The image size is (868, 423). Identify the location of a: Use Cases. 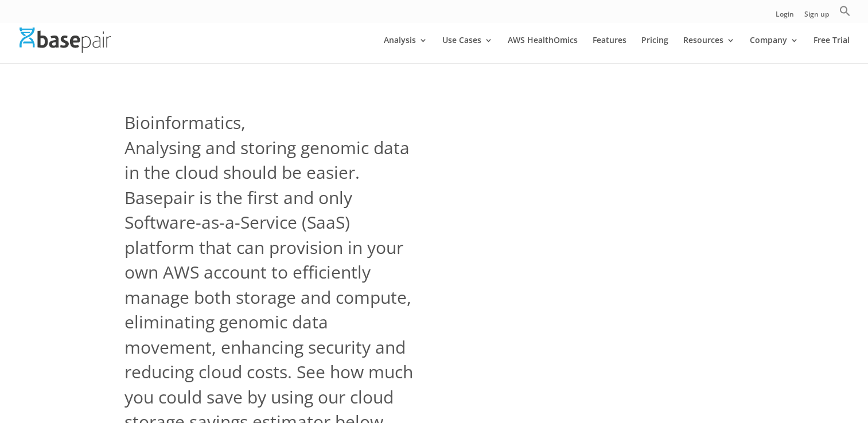
(468, 49).